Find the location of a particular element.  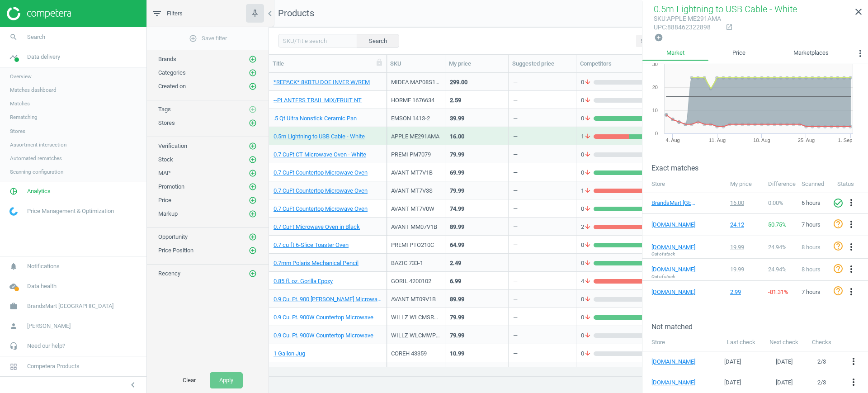

span: 2 is located at coordinates (587, 227).